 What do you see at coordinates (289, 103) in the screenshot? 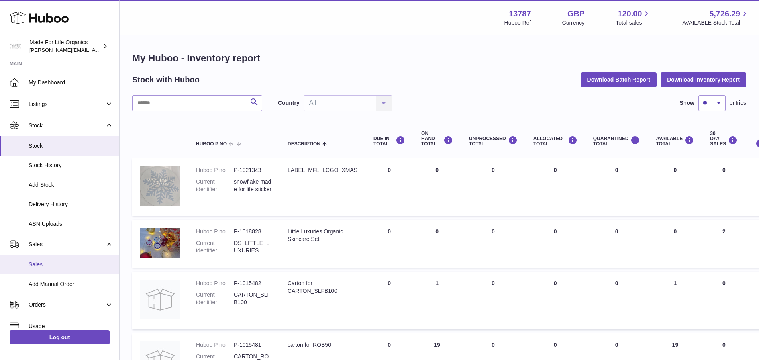
I see `label: Country` at bounding box center [289, 103].